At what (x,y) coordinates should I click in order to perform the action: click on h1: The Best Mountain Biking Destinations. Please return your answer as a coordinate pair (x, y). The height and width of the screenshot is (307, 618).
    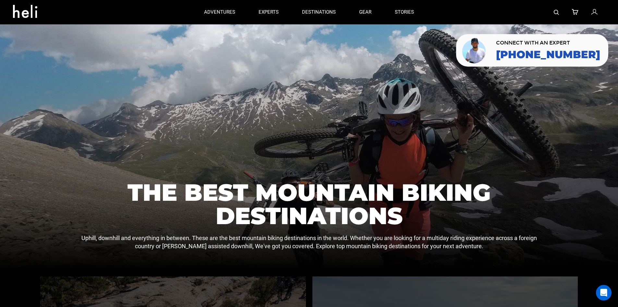
    Looking at the image, I should click on (309, 204).